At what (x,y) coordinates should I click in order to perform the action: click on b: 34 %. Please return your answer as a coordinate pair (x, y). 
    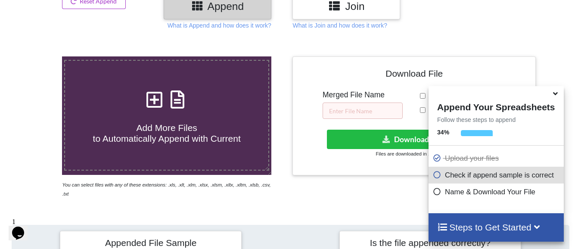
    Looking at the image, I should click on (443, 132).